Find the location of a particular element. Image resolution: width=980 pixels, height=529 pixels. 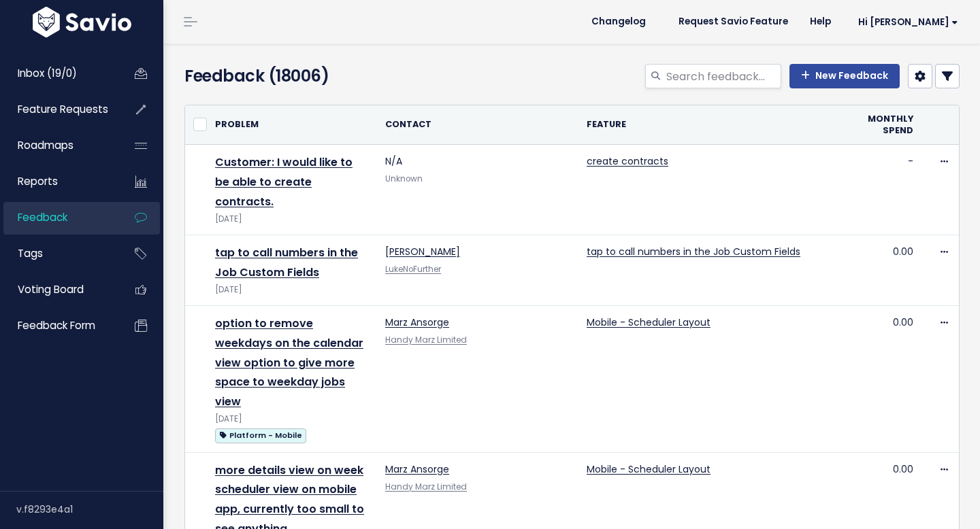

span: Roadmaps is located at coordinates (45, 145).